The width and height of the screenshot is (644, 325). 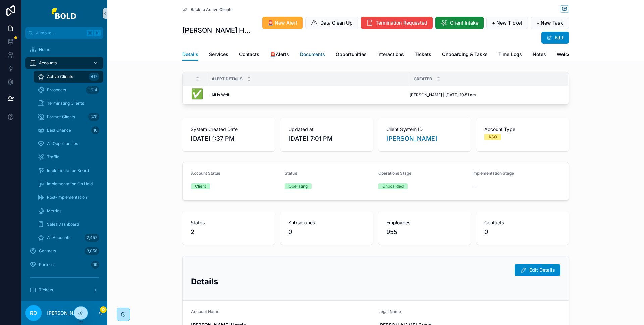 What do you see at coordinates (395, 173) in the screenshot?
I see `span: Operations Stage` at bounding box center [395, 173].